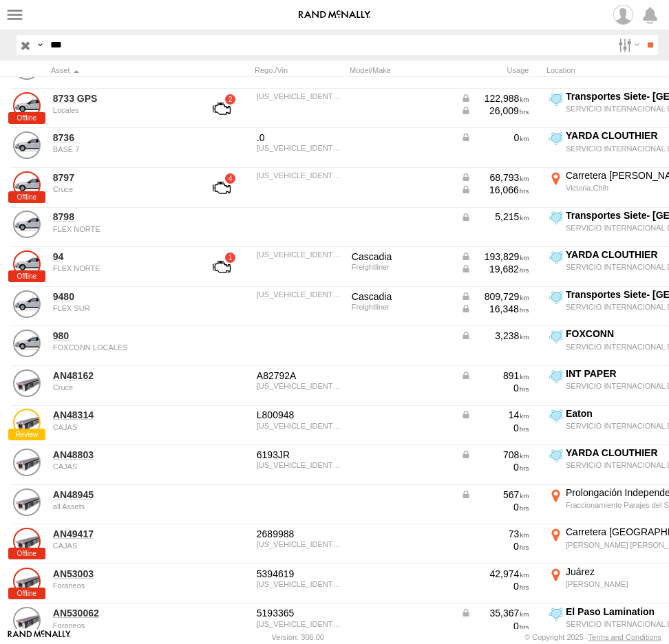 This screenshot has height=644, width=669. What do you see at coordinates (625, 637) in the screenshot?
I see `a: Terms and Conditions` at bounding box center [625, 637].